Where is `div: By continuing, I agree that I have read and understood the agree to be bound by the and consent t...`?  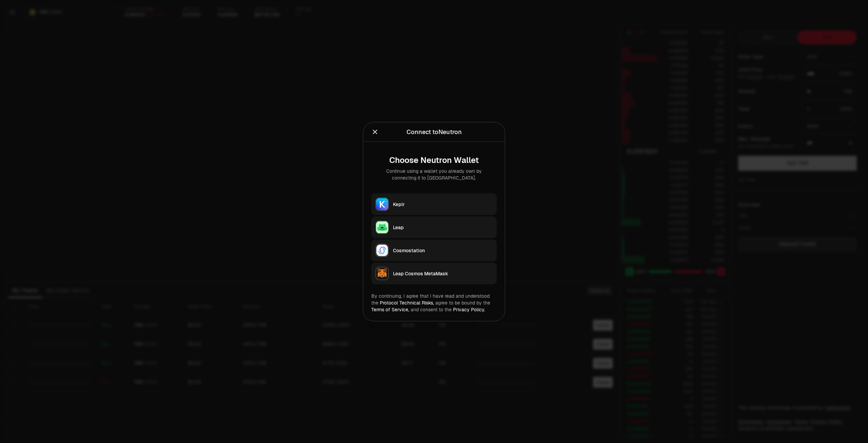 div: By continuing, I agree that I have read and understood the agree to be bound by the and consent t... is located at coordinates (434, 302).